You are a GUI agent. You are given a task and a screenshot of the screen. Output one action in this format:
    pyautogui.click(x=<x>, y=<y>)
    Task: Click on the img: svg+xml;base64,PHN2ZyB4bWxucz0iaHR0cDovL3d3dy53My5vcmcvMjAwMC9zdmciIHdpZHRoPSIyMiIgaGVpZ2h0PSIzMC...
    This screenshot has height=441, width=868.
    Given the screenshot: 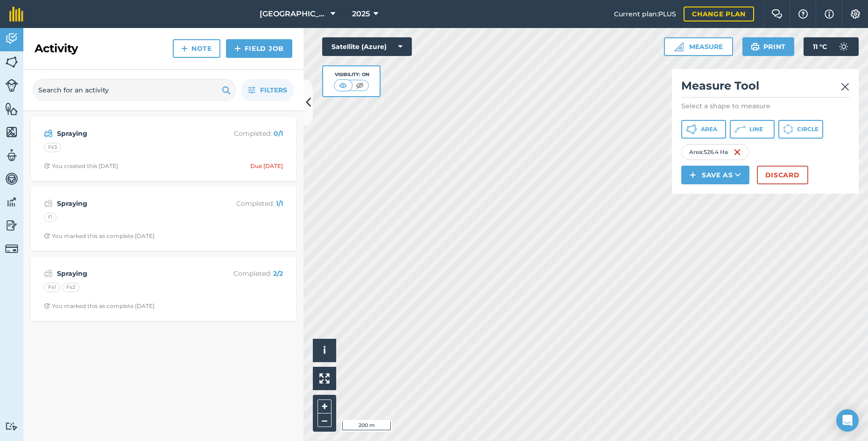 What is the action you would take?
    pyautogui.click(x=845, y=87)
    